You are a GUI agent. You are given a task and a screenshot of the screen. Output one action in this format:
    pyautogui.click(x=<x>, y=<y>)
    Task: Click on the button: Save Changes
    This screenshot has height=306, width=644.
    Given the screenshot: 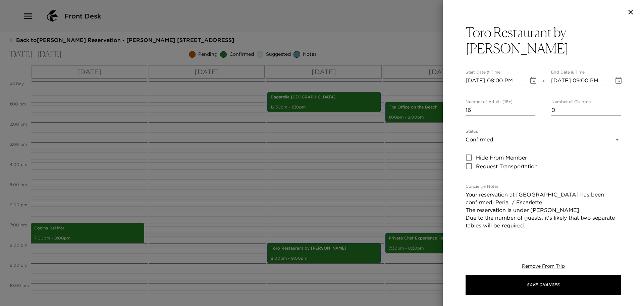 What is the action you would take?
    pyautogui.click(x=543, y=285)
    